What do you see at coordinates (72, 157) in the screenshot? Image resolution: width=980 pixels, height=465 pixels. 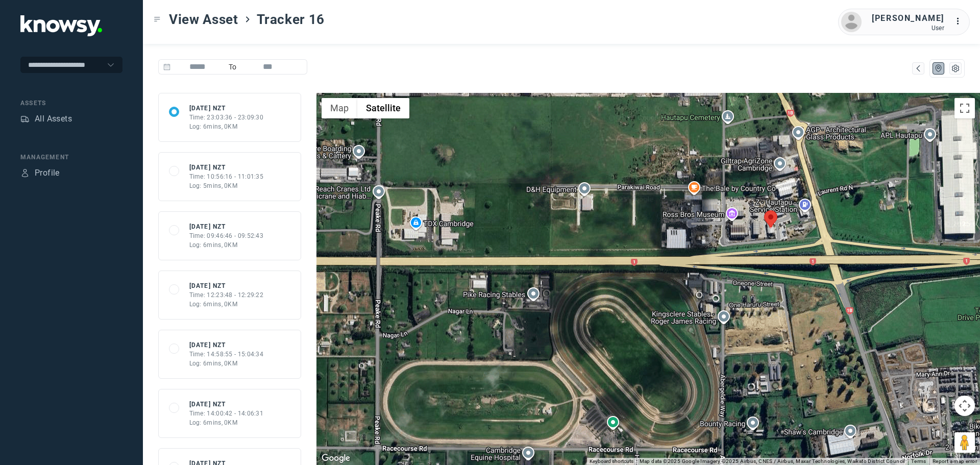 I see `div: Management` at bounding box center [72, 157].